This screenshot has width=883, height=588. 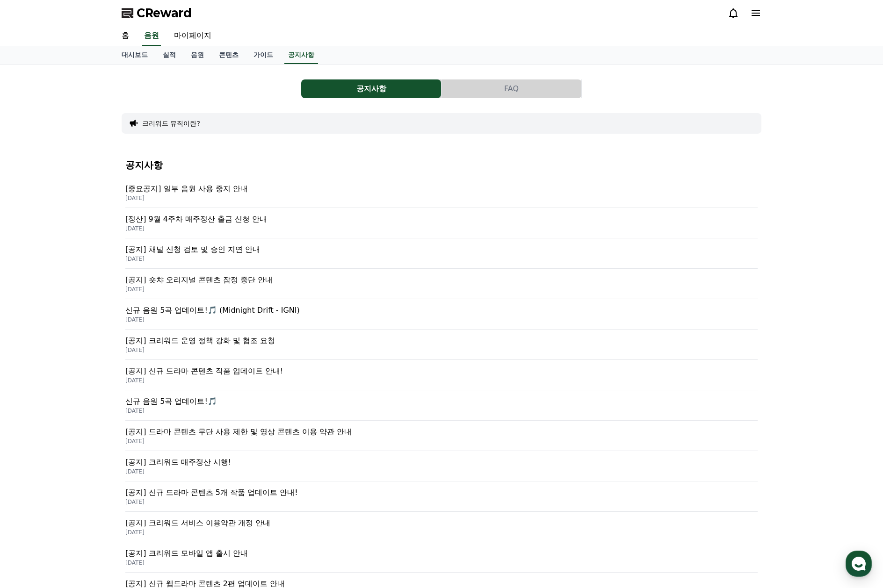 I want to click on a: FAQ, so click(x=511, y=89).